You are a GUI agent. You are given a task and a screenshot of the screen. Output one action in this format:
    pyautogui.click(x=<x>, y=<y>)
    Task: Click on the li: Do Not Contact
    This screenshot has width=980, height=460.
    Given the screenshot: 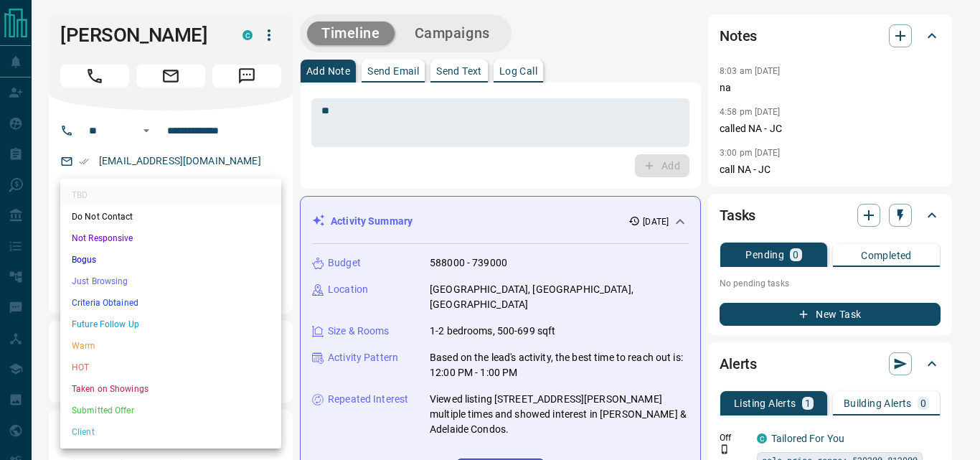 What is the action you would take?
    pyautogui.click(x=171, y=217)
    